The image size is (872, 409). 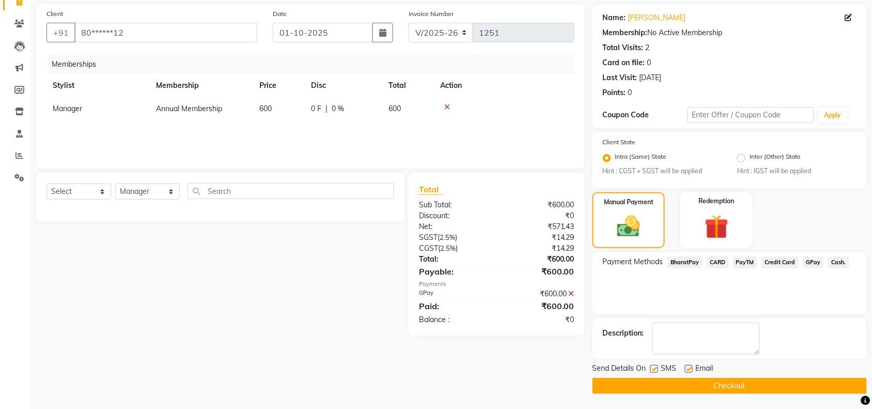 What do you see at coordinates (623, 333) in the screenshot?
I see `div: Description:` at bounding box center [623, 333].